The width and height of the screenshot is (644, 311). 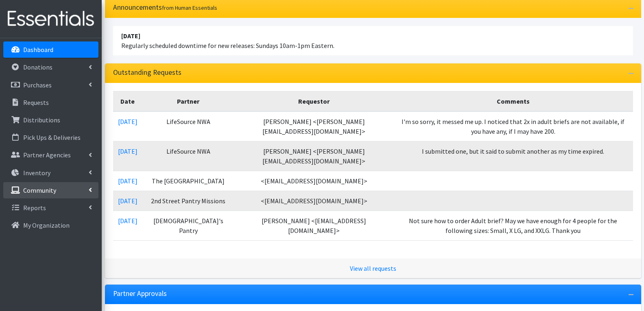 What do you see at coordinates (51, 225) in the screenshot?
I see `a: My Organization` at bounding box center [51, 225].